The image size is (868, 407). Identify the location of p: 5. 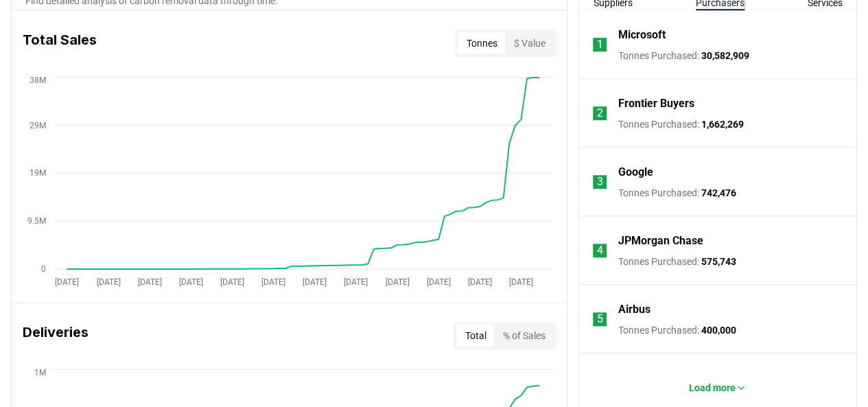
(600, 319).